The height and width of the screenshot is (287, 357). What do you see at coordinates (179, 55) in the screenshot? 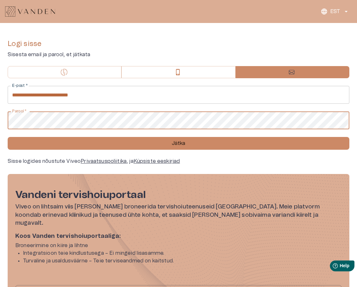
I see `p: Sisesta email ja parool, et jätkata` at bounding box center [179, 55].